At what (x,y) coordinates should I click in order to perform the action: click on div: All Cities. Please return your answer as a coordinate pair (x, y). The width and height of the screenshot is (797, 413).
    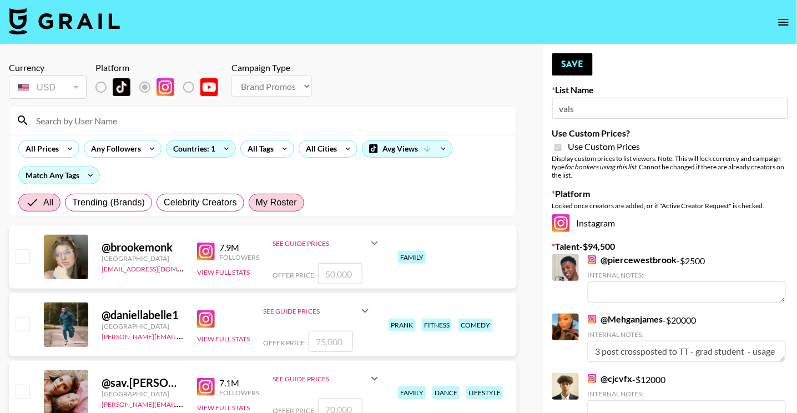
    Looking at the image, I should click on (319, 149).